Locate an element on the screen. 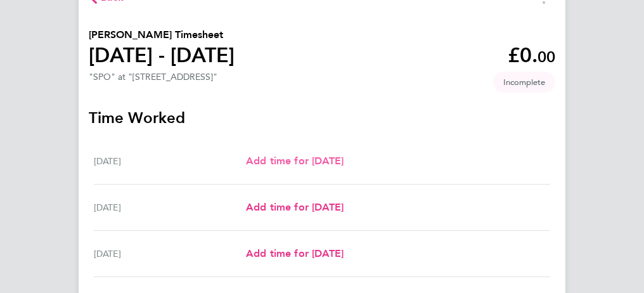 The width and height of the screenshot is (644, 293). h3: Time Worked is located at coordinates (322, 118).